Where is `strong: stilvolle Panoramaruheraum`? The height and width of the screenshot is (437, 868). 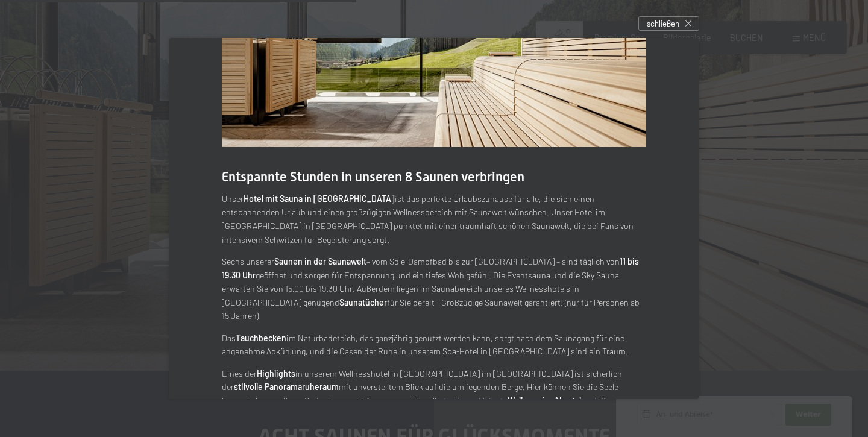 strong: stilvolle Panoramaruheraum is located at coordinates (287, 387).